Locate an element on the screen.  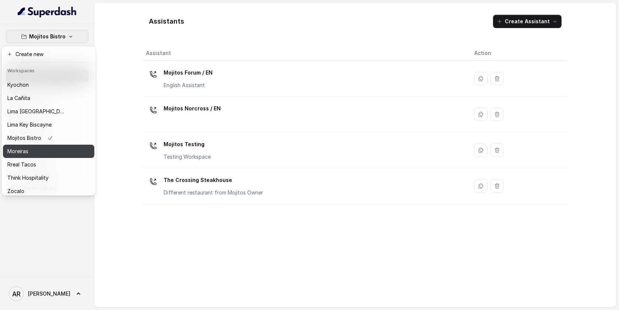
p: Think Hospitality is located at coordinates (28, 178).